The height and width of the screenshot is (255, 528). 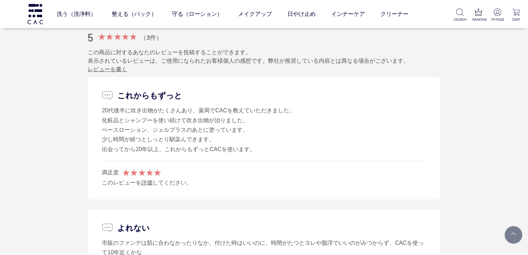 What do you see at coordinates (76, 14) in the screenshot?
I see `a: 洗う（洗浄料）` at bounding box center [76, 14].